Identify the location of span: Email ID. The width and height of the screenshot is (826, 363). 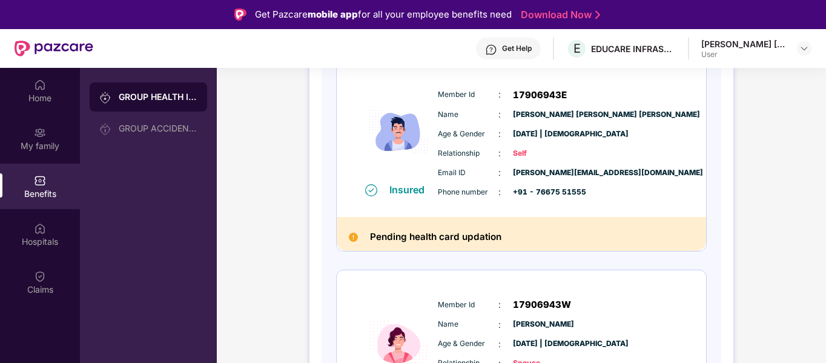
(468, 173).